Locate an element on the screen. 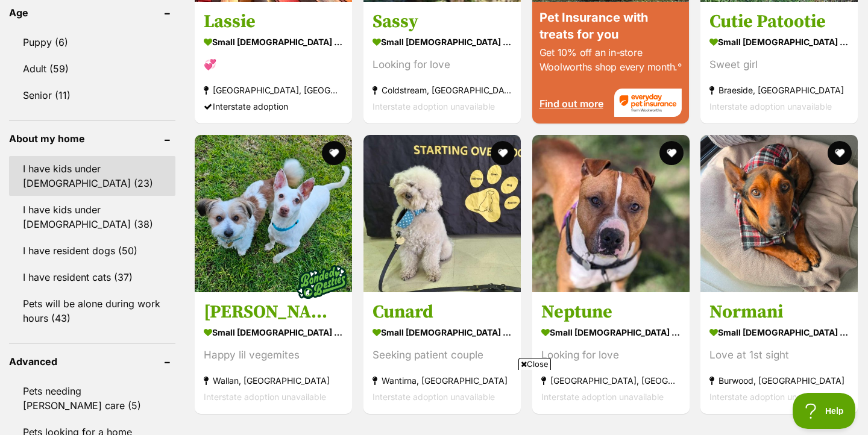 This screenshot has height=435, width=868. div: Sweet girl is located at coordinates (779, 65).